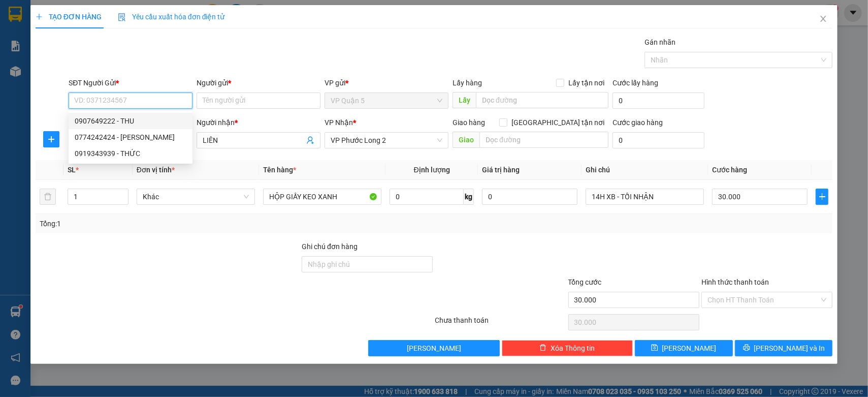  What do you see at coordinates (658, 100) in the screenshot?
I see `input: Cước lấy hàng` at bounding box center [658, 100].